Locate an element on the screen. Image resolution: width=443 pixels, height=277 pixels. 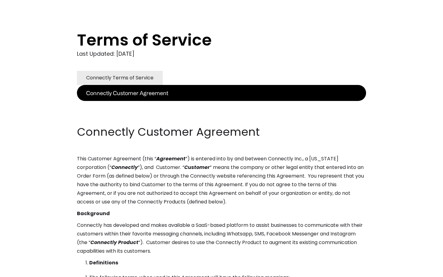
div: Connectly Customer Agreement is located at coordinates (127, 93).